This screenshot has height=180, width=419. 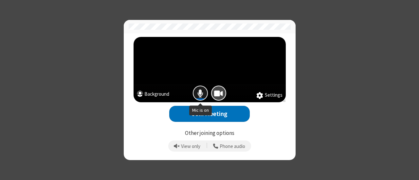 What do you see at coordinates (200, 93) in the screenshot?
I see `button: Mic is on` at bounding box center [200, 93].